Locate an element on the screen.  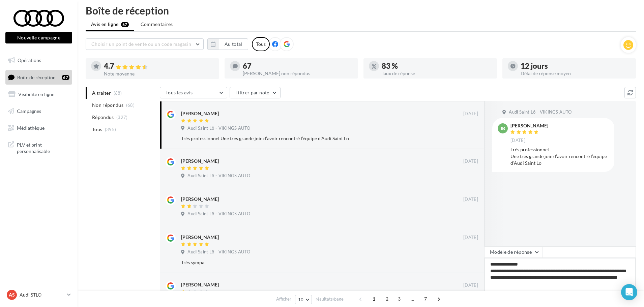
div: Tous is located at coordinates (260, 44).